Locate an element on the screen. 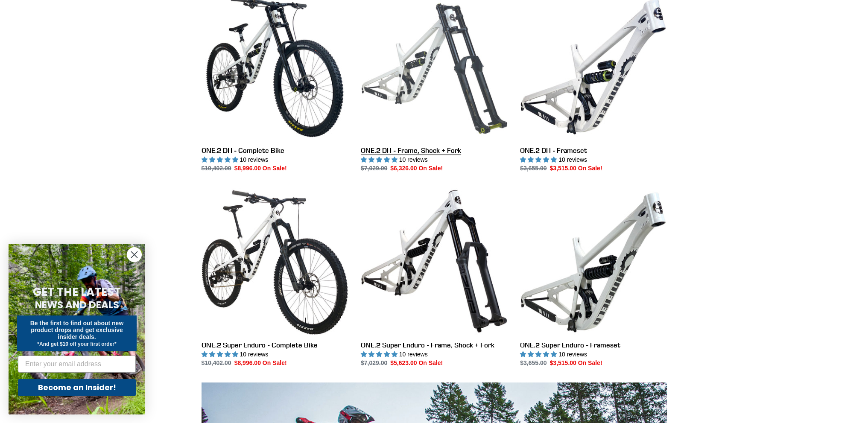 Image resolution: width=868 pixels, height=423 pixels. span: Be the first to find out about new product drops and get exclusive insider deals. is located at coordinates (77, 330).